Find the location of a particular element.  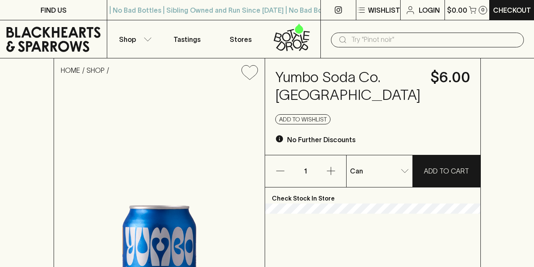

p: Login is located at coordinates (430, 10).